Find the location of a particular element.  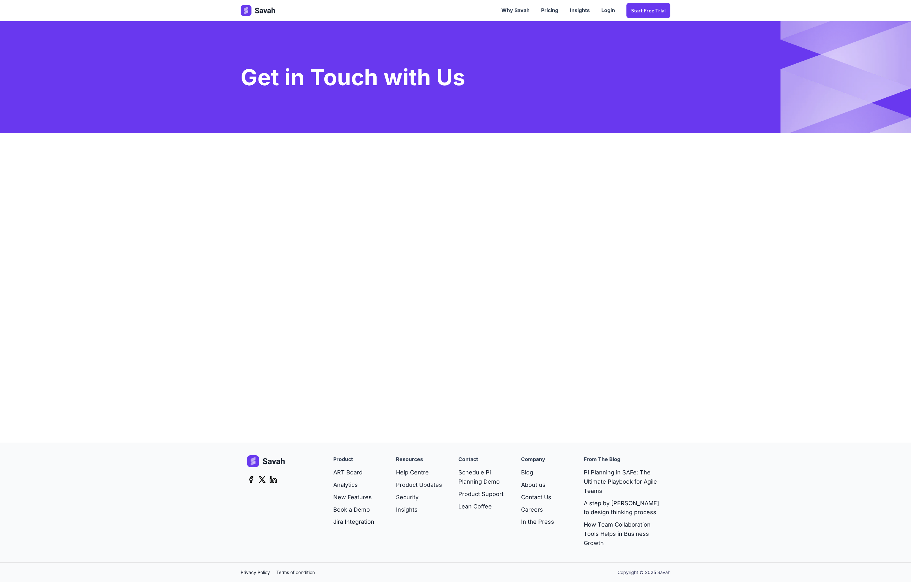

a: Start Free trial is located at coordinates (648, 10).